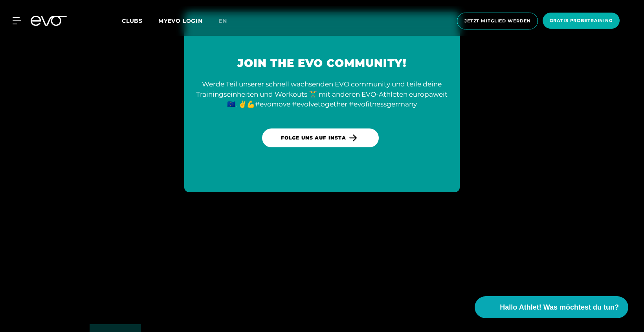 The width and height of the screenshot is (644, 332). What do you see at coordinates (581, 21) in the screenshot?
I see `a: Gratis Probetraining` at bounding box center [581, 21].